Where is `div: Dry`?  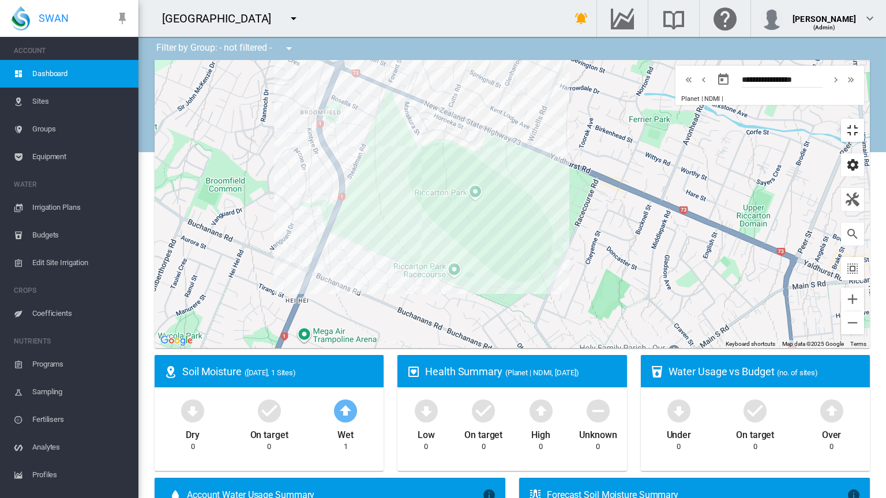 div: Dry is located at coordinates (193, 433).